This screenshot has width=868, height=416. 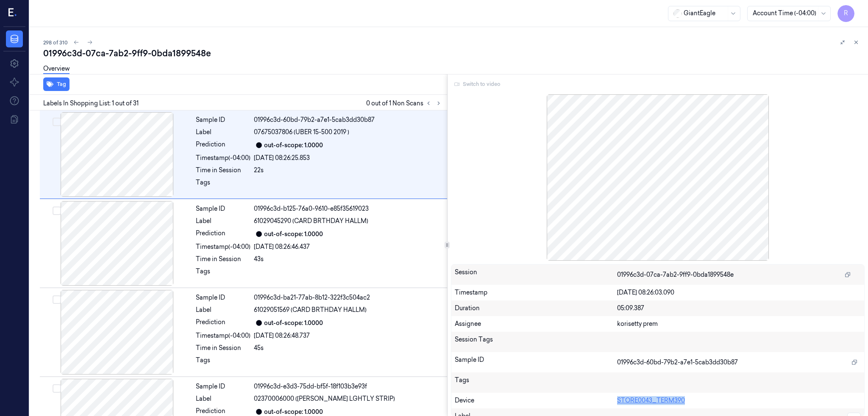 What do you see at coordinates (535, 293) in the screenshot?
I see `div: Timestamp` at bounding box center [535, 293].